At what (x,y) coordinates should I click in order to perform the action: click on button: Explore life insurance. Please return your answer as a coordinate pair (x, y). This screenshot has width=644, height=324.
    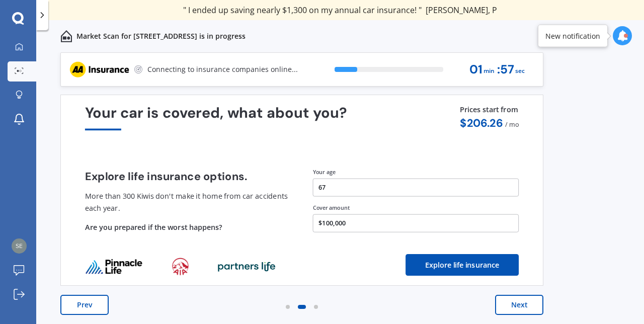
    Looking at the image, I should click on (462, 265).